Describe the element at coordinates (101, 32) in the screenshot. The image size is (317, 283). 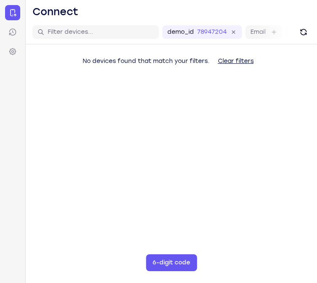
I see `input: Filter devices...` at that location.